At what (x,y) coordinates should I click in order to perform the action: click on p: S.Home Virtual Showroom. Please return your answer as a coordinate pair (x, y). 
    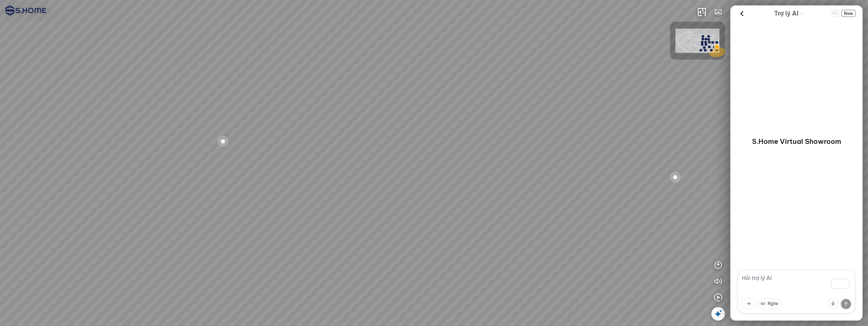
    Looking at the image, I should click on (797, 141).